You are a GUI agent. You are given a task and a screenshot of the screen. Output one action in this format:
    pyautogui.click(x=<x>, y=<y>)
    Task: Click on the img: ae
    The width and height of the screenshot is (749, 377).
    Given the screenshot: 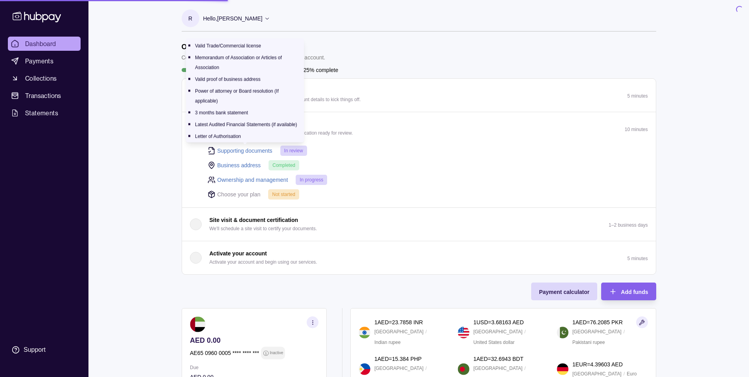 What is the action you would take?
    pyautogui.click(x=198, y=324)
    